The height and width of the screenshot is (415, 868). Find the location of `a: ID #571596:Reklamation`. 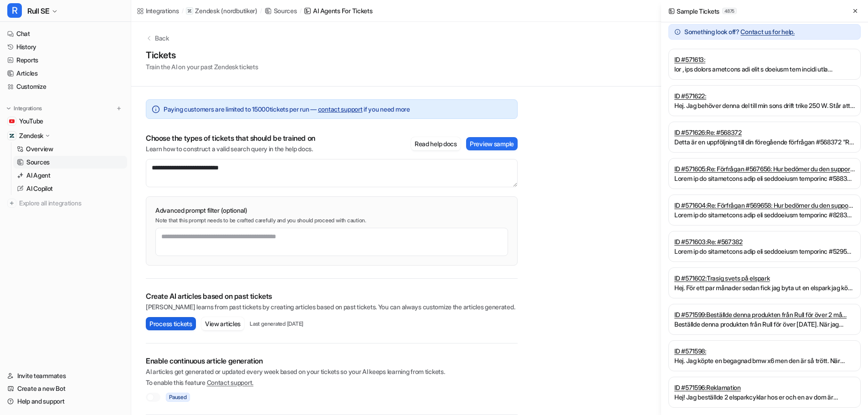

a: ID #571596:Reklamation is located at coordinates (765, 388).